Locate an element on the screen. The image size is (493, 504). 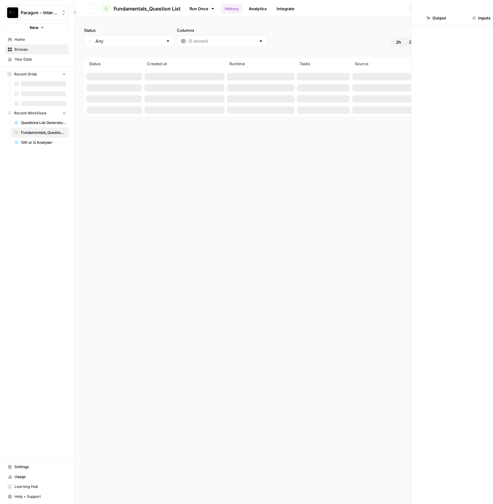
img: Paragon - Internal Usage Logo is located at coordinates (13, 13).